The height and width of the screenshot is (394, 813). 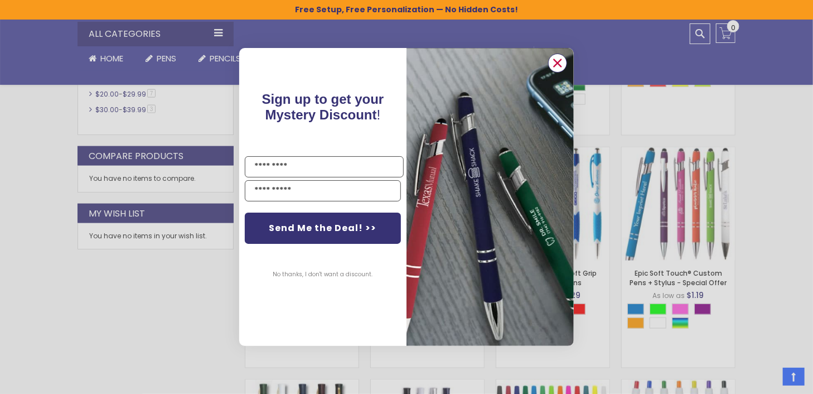 What do you see at coordinates (558, 63) in the screenshot?
I see `button: Close dialog` at bounding box center [558, 63].